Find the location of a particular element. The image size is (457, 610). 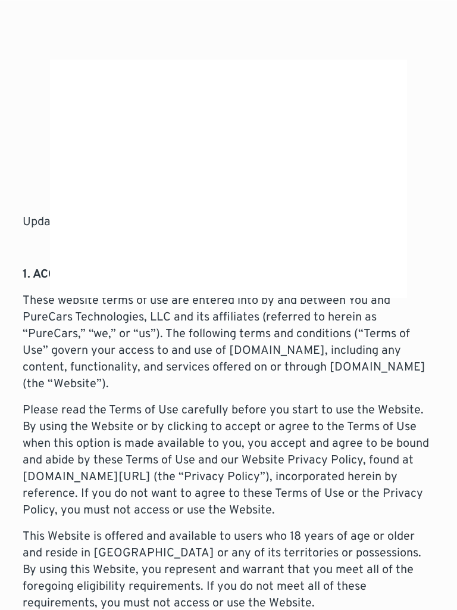

p: These website terms of use are entered into by and between You and PureCars Technologies, LLC and... is located at coordinates (228, 343).